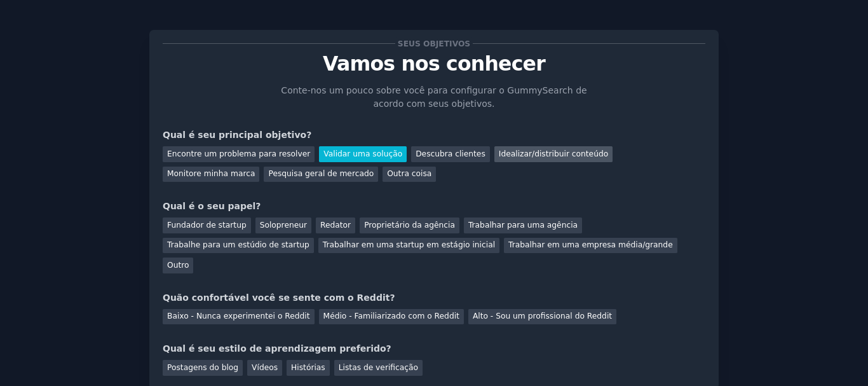 The width and height of the screenshot is (868, 386). Describe the element at coordinates (321, 174) in the screenshot. I see `font: Pesquisa geral de mercado` at that location.